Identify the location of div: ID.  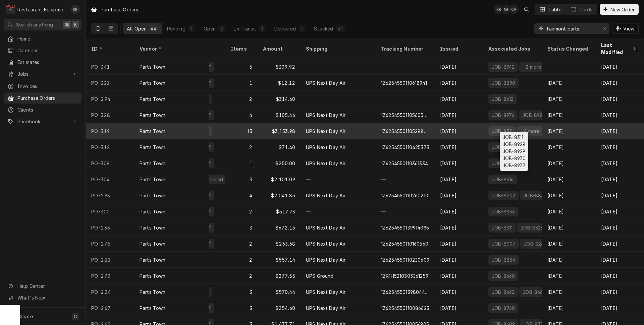
(109, 48).